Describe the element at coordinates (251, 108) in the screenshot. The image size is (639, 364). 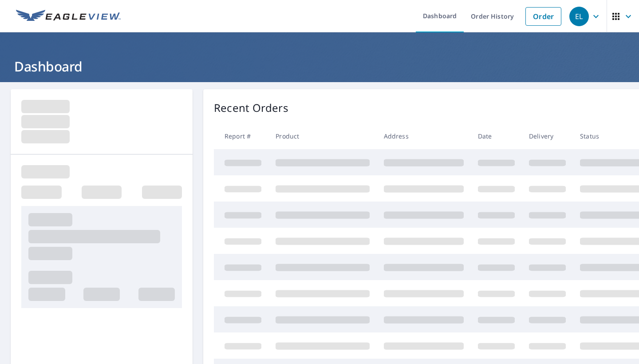
I see `p: Recent Orders` at that location.